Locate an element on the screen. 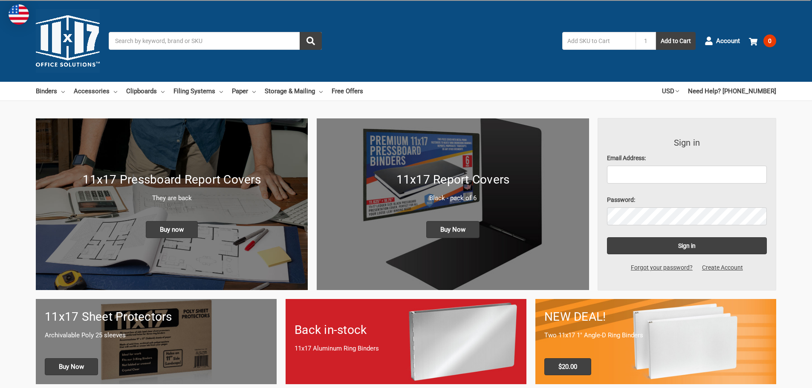  a: USD is located at coordinates (671, 91).